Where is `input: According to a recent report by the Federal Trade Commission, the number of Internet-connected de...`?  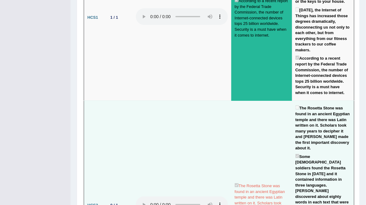
input: According to a recent report by the Federal Trade Commission, the number of Internet-connected de... is located at coordinates (297, 57).